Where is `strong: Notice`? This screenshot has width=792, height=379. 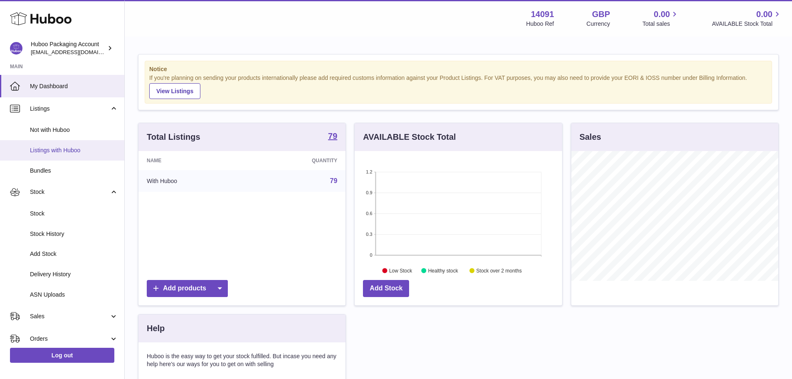 strong: Notice is located at coordinates (458, 69).